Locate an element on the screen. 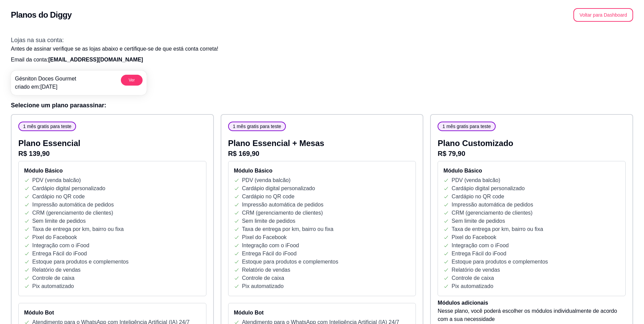 The width and height of the screenshot is (644, 324). p: Plano Essencial + Mesas is located at coordinates (322, 143).